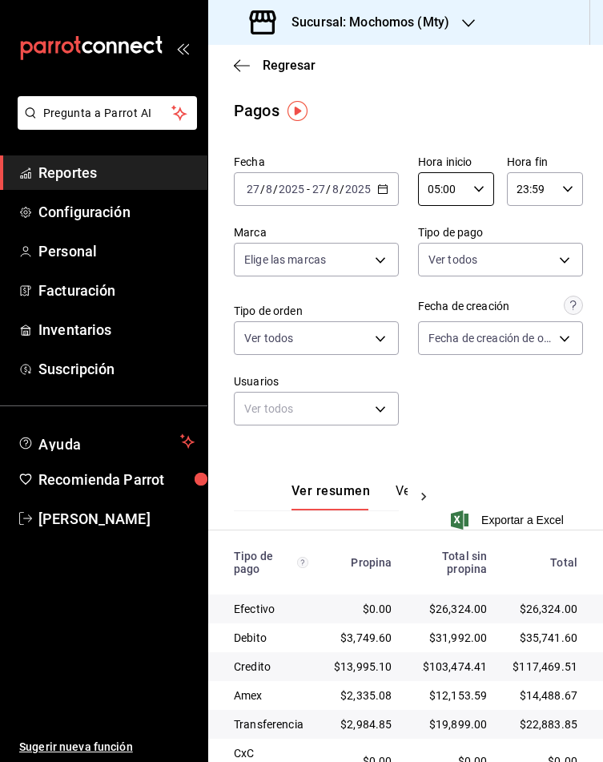 The height and width of the screenshot is (762, 603). I want to click on div: $117,469.51, so click(545, 667).